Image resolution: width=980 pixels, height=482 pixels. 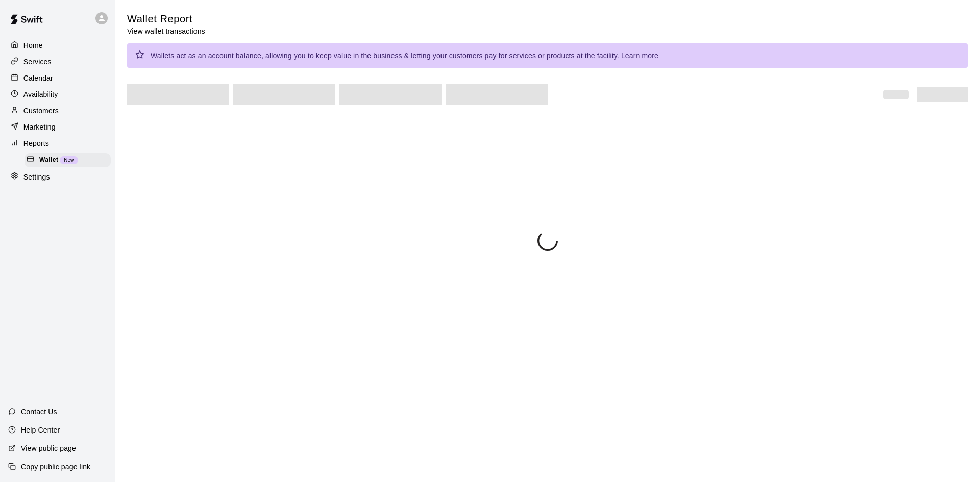 I want to click on p: Reports, so click(x=36, y=143).